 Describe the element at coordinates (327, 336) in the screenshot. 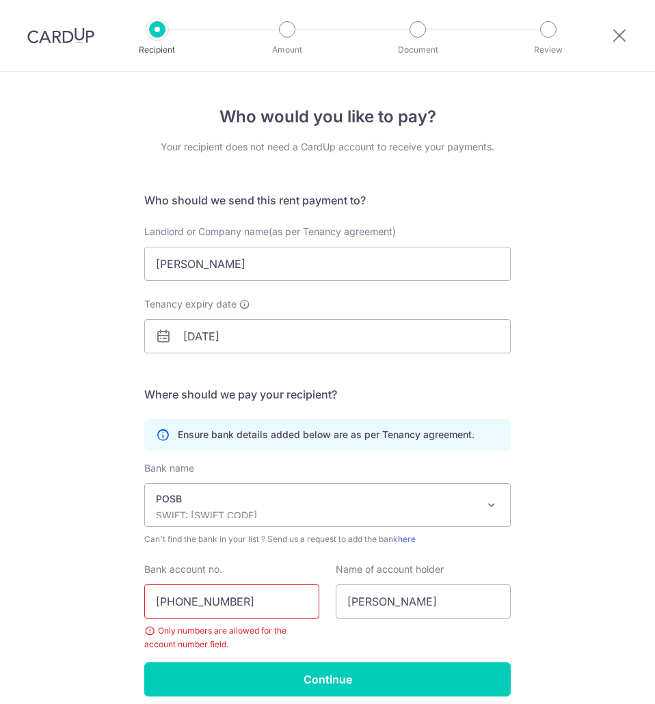

I see `input: DD/MM/YYYY` at that location.